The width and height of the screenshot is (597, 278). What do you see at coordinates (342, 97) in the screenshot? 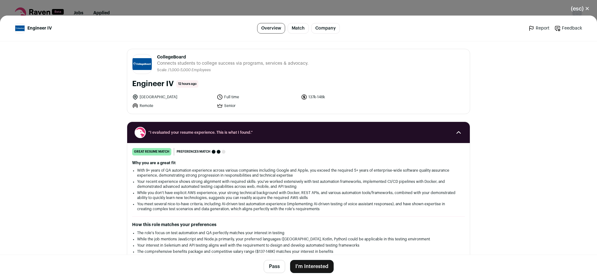
I see `li: 137k-148k` at bounding box center [342, 97].